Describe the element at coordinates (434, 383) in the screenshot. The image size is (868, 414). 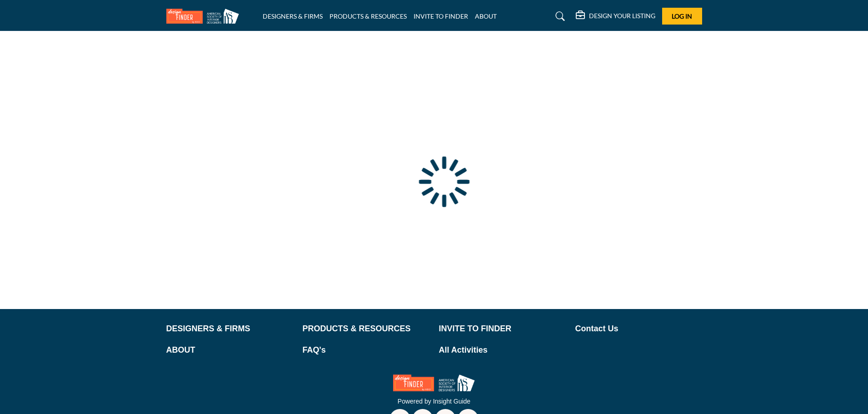
I see `img: No Site Logo` at that location.